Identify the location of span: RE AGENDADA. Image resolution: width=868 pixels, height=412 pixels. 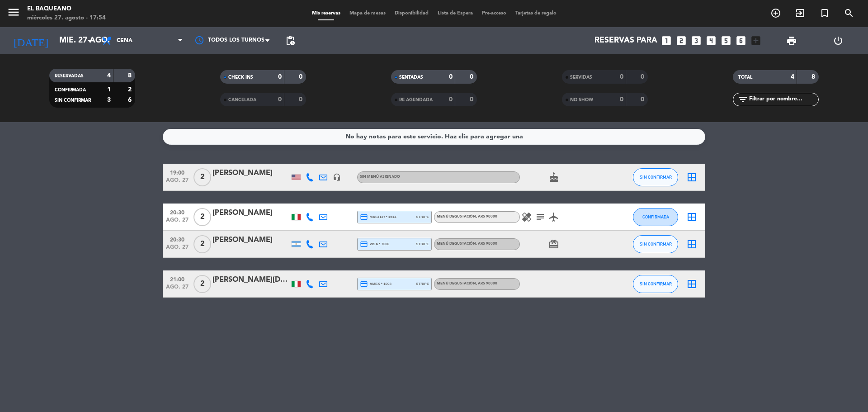
(416, 100).